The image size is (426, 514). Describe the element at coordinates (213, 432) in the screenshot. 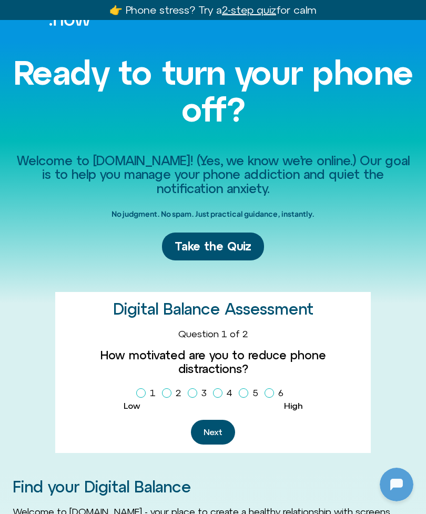

I see `button: Next` at that location.